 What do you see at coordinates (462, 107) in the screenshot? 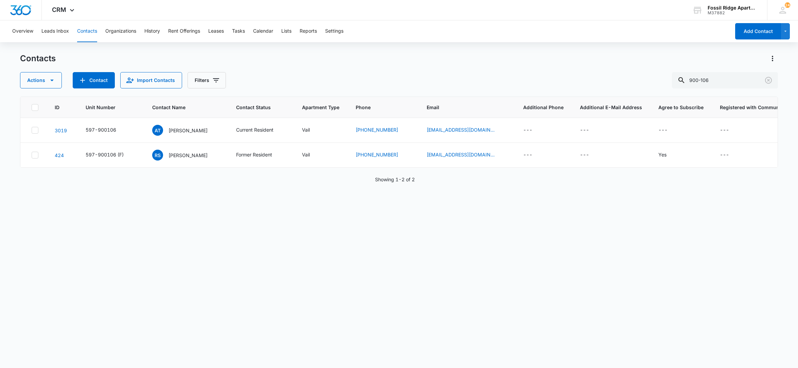
I see `span: Email` at bounding box center [462, 107].